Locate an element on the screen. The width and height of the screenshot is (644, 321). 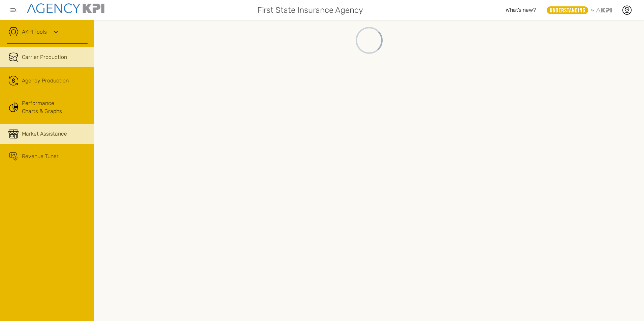
span: Revenue Tuner is located at coordinates (40, 156).